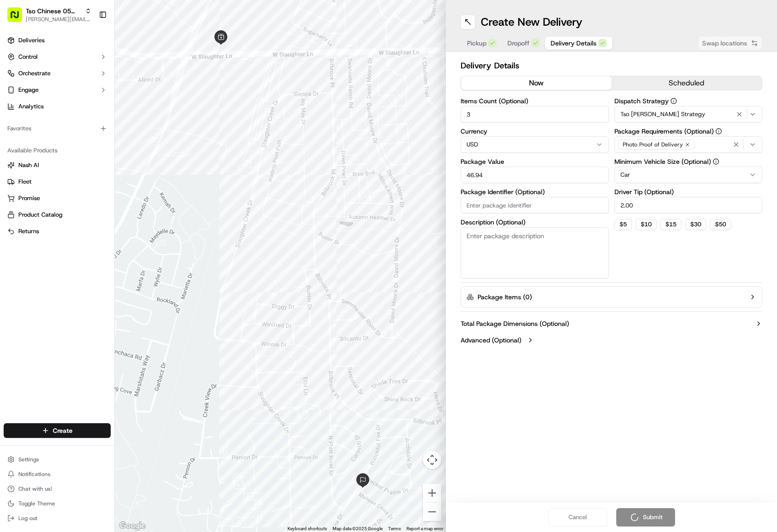  What do you see at coordinates (611, 297) in the screenshot?
I see `button: Package Items (0)` at bounding box center [611, 297].